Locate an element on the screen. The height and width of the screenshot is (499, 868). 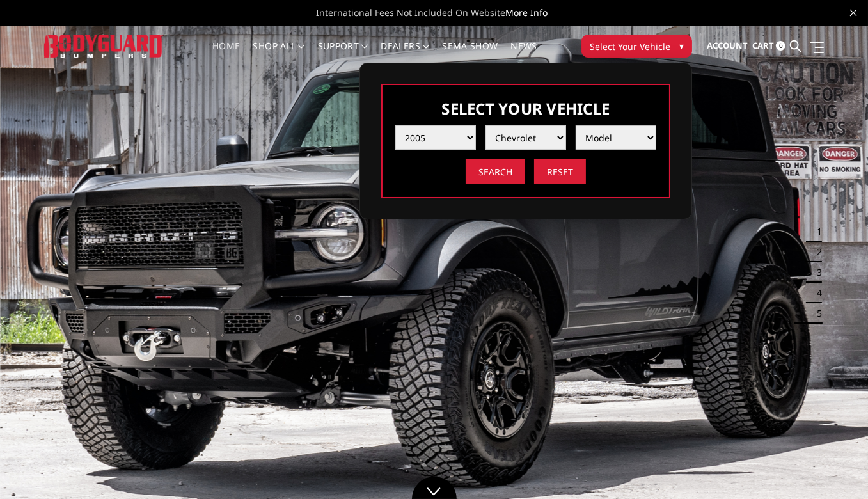
span: Select Your Vehicle is located at coordinates (630, 46).